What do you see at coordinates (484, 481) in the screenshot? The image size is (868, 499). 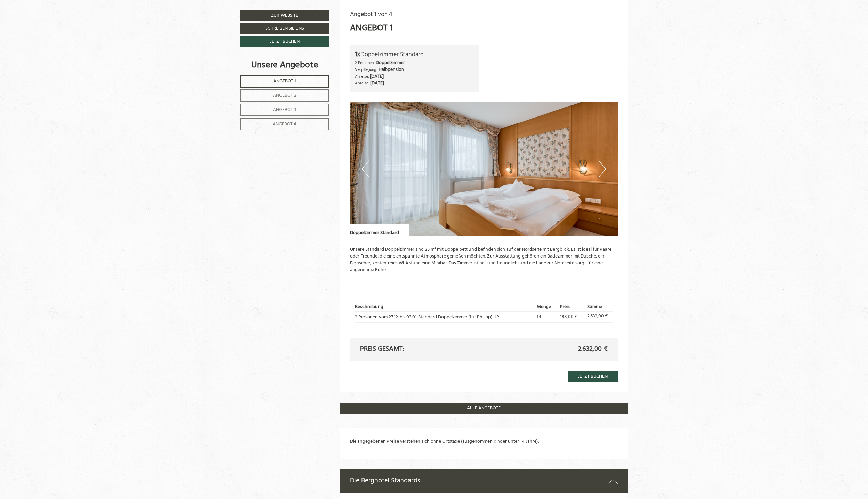 I see `div: Die Berghotel Standards` at bounding box center [484, 481].